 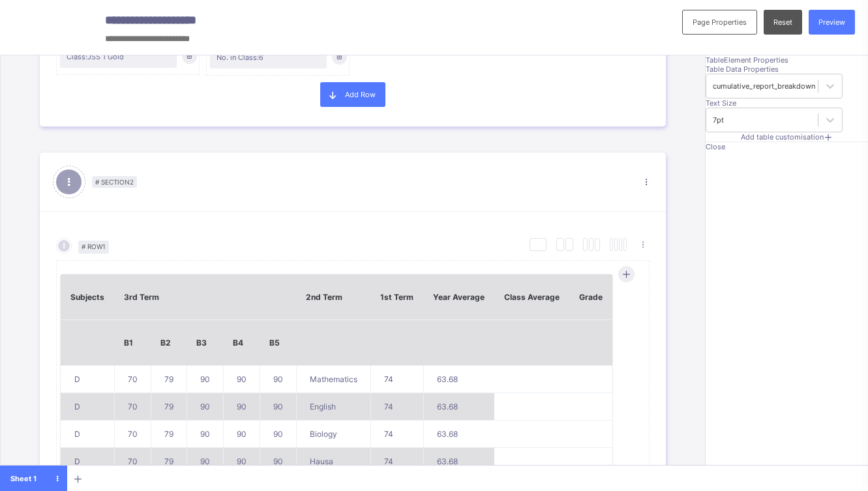 What do you see at coordinates (333, 379) in the screenshot?
I see `td: Mathematics` at bounding box center [333, 379].